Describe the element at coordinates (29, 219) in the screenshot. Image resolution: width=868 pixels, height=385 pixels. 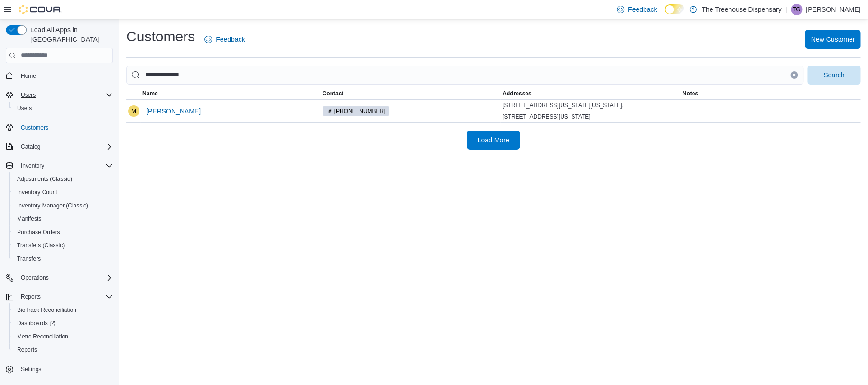
I see `a: Manifests` at that location.